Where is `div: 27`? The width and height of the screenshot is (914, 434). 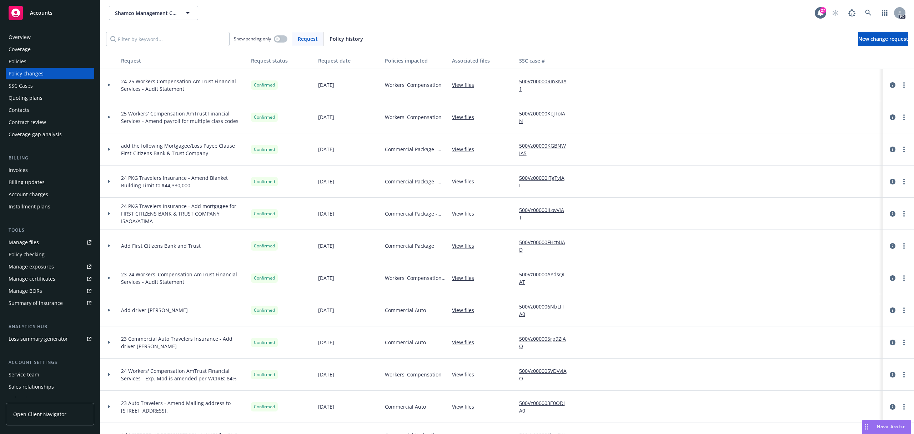 div: 27 is located at coordinates (823, 10).